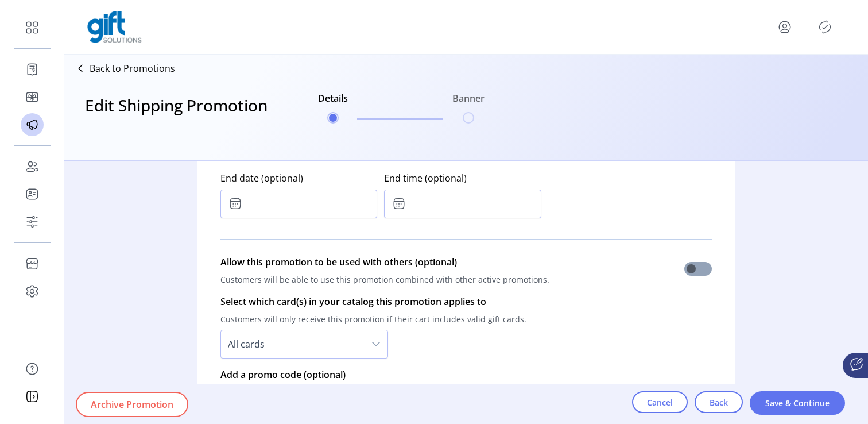 The width and height of the screenshot is (868, 424). I want to click on p: Allow this promotion to be used with others (optional), so click(385, 262).